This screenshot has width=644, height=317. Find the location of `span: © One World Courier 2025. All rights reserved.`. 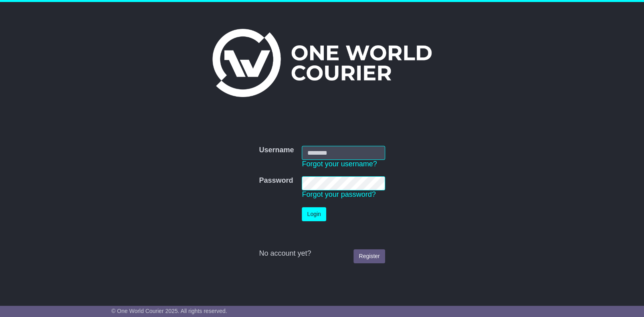

span: © One World Courier 2025. All rights reserved. is located at coordinates (169, 311).